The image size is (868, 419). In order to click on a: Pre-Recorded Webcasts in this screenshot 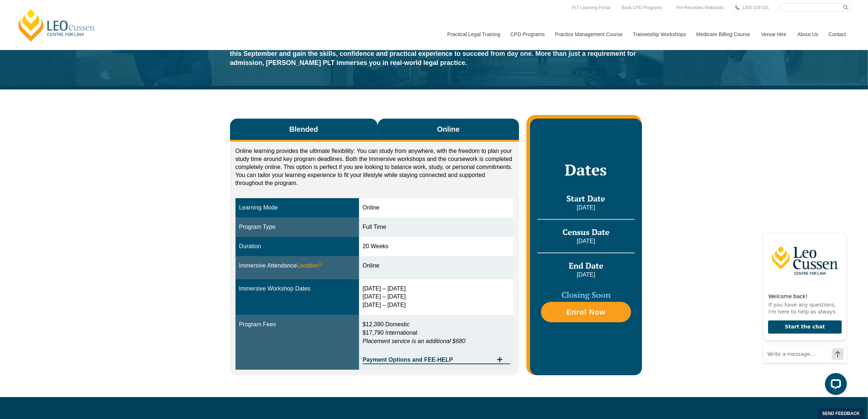, I will do `click(700, 8)`.